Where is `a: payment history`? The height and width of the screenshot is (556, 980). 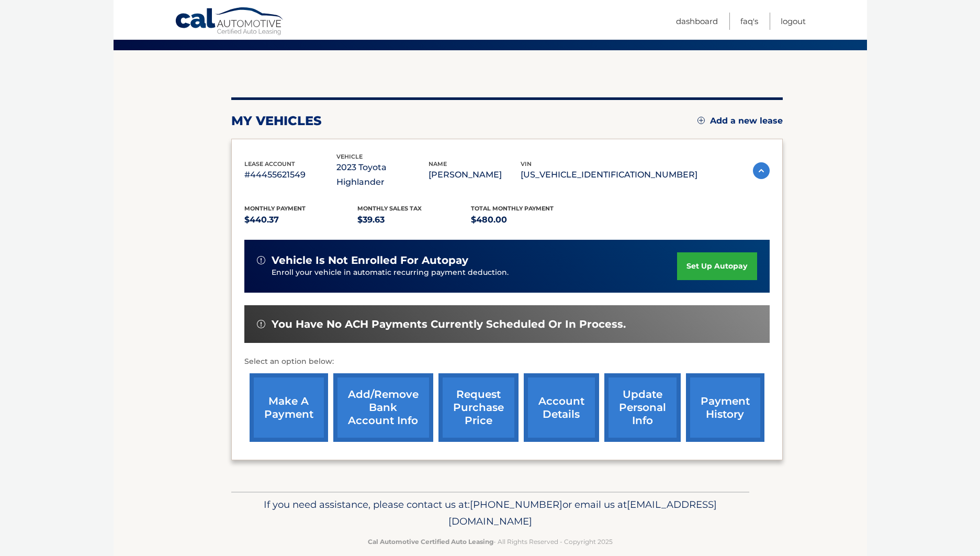
a: payment history is located at coordinates (725, 407).